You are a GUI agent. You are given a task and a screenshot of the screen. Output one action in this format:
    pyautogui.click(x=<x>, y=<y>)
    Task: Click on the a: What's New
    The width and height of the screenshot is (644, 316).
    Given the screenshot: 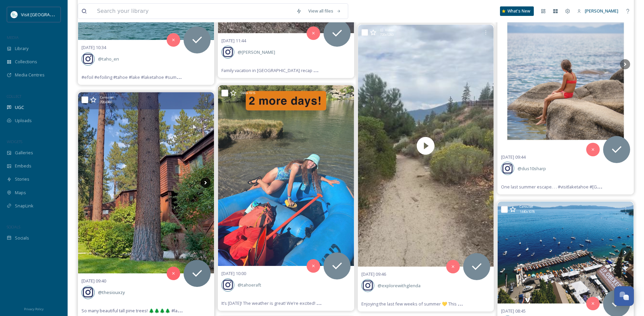 What is the action you would take?
    pyautogui.click(x=517, y=11)
    